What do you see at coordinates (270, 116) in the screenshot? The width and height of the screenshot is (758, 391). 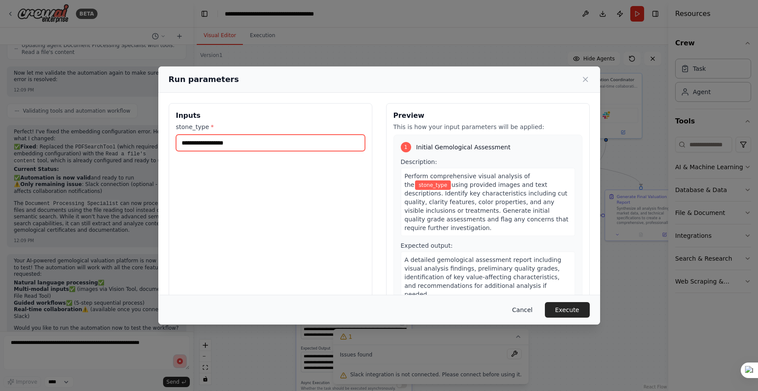 I see `h3: Inputs` at bounding box center [270, 116].